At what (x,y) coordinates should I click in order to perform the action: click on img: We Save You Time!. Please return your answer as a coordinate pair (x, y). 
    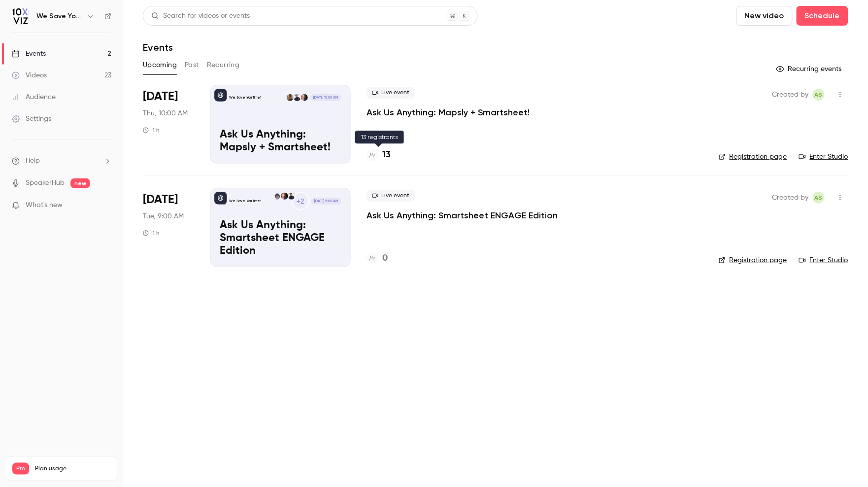
    Looking at the image, I should click on (20, 16).